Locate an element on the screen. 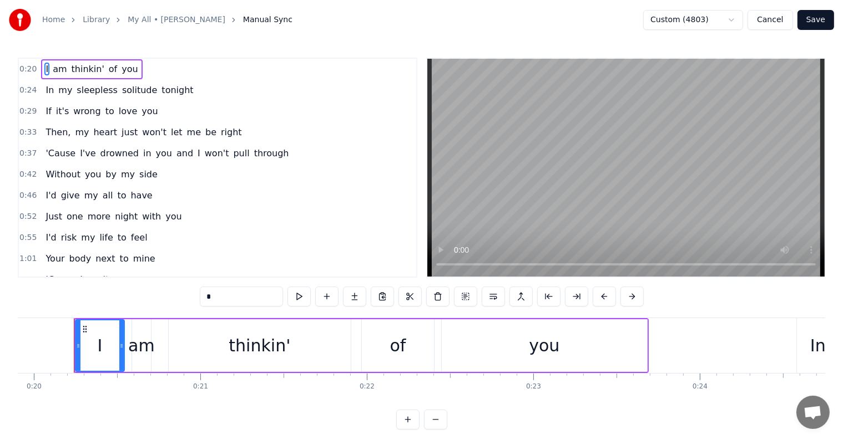 This screenshot has height=440, width=843. span: mine is located at coordinates (144, 259).